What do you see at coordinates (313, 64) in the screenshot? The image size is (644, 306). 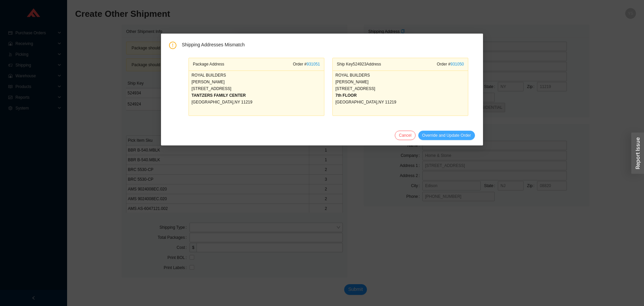 I see `a: 931051` at bounding box center [313, 64].